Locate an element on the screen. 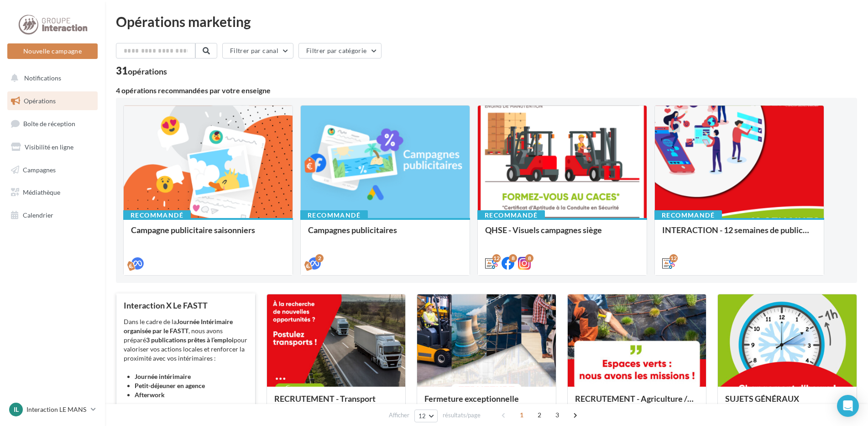 Image resolution: width=868 pixels, height=426 pixels. button: Filtrer par canal is located at coordinates (258, 51).